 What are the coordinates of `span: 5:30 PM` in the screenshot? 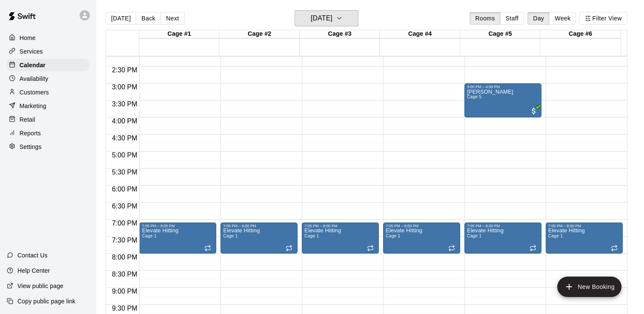 It's located at (125, 172).